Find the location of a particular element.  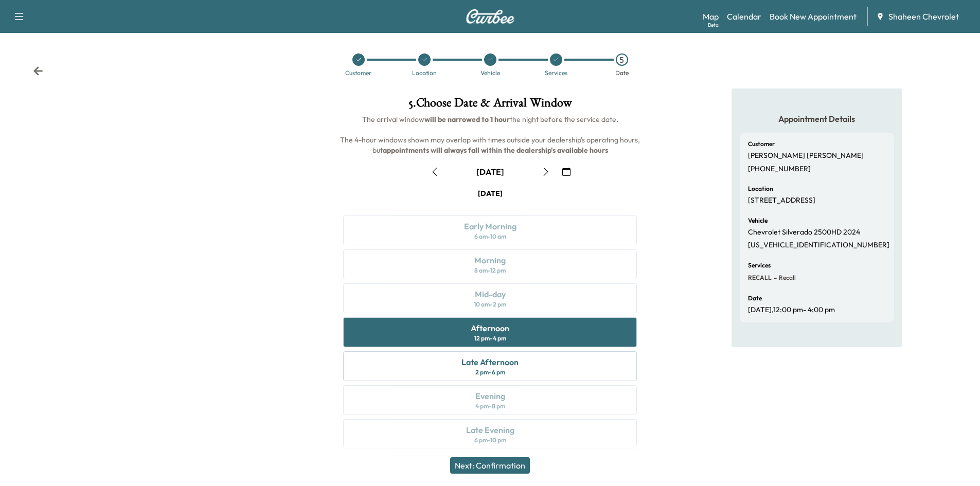

h6: Customer is located at coordinates (761, 144).